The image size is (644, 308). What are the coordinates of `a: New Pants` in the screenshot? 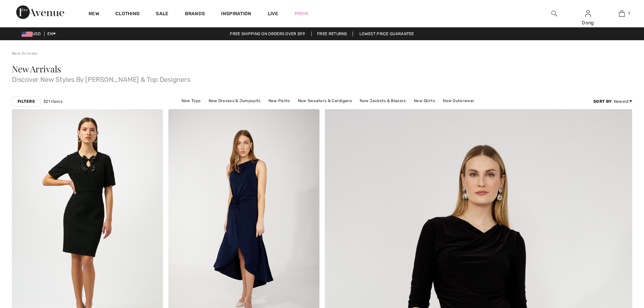 It's located at (280, 101).